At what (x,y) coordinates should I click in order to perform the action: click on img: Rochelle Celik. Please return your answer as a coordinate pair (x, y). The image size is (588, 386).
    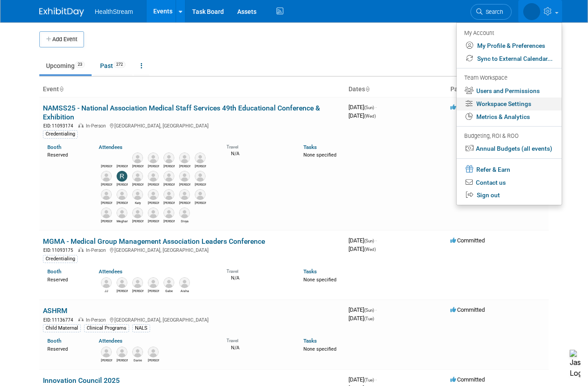
    Looking at the image, I should click on (122, 176).